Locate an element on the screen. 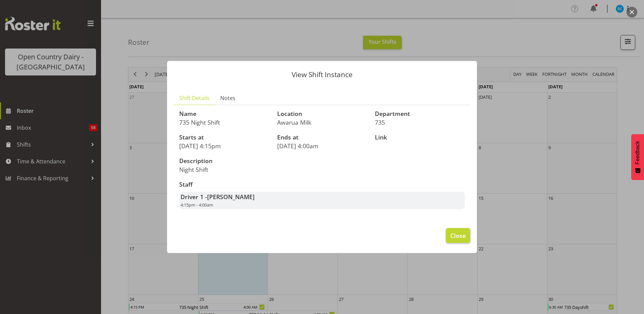 This screenshot has height=314, width=644. strong: Driver 1 - is located at coordinates (217, 197).